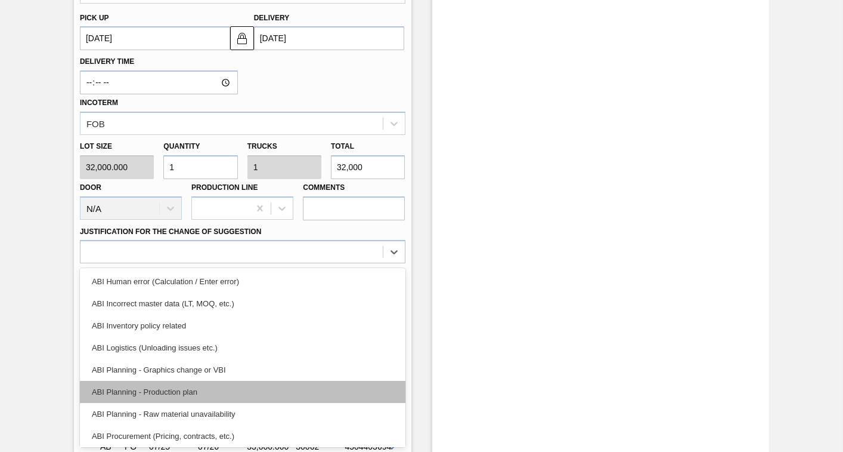 This screenshot has height=452, width=843. What do you see at coordinates (243, 347) in the screenshot?
I see `div: ABI Logistics (Unloading issues etc.)` at bounding box center [243, 347].